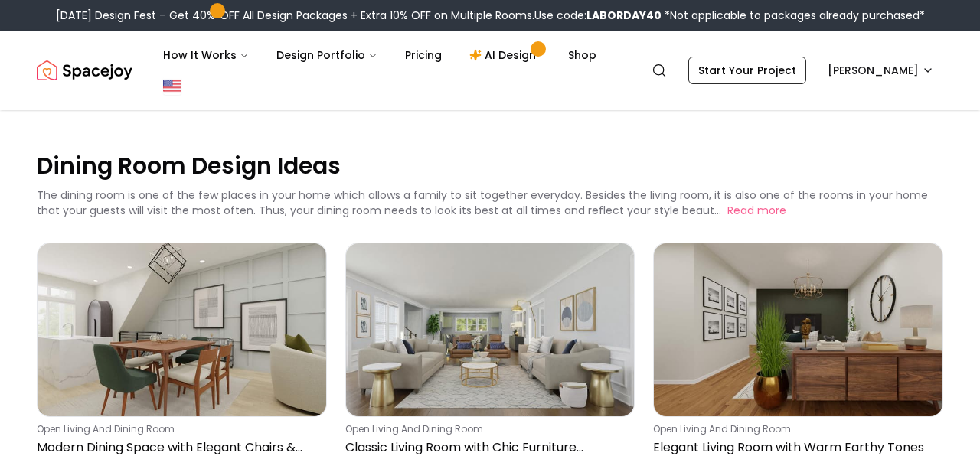 The height and width of the screenshot is (456, 980). I want to click on a: Start Your Project, so click(747, 71).